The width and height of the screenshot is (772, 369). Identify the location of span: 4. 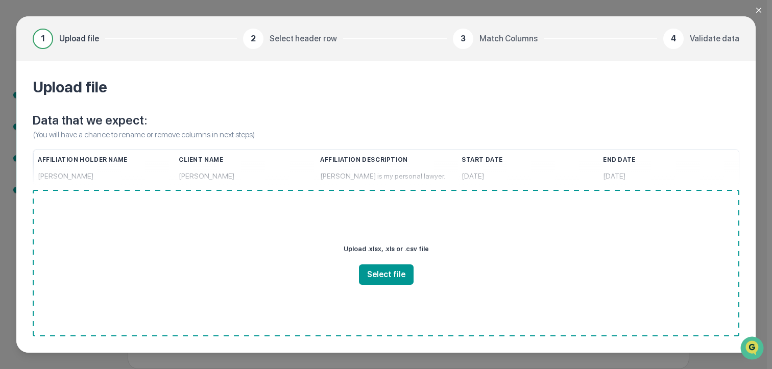
(673, 39).